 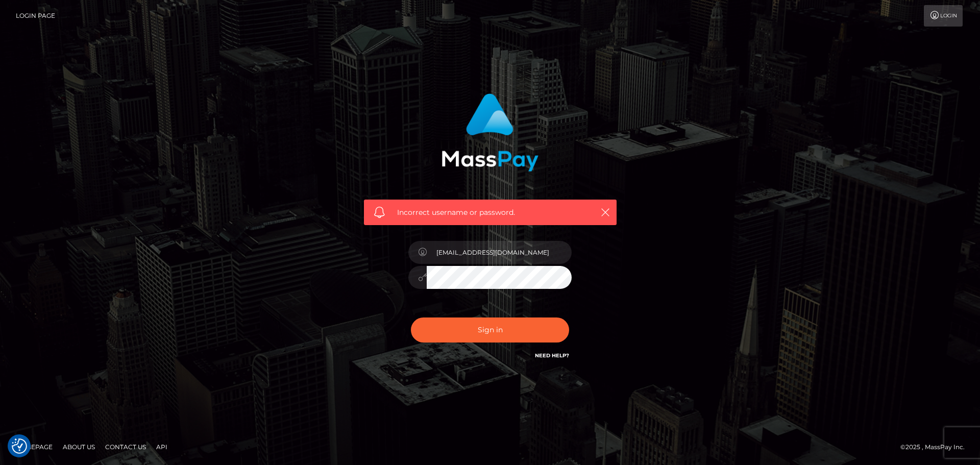 What do you see at coordinates (35, 16) in the screenshot?
I see `a: Login Page` at bounding box center [35, 16].